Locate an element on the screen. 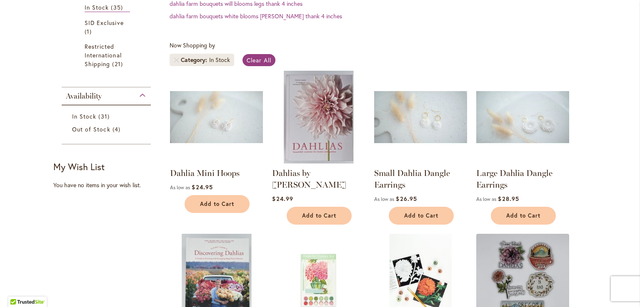 This screenshot has width=640, height=307. span: Now Shopping by is located at coordinates (192, 45).